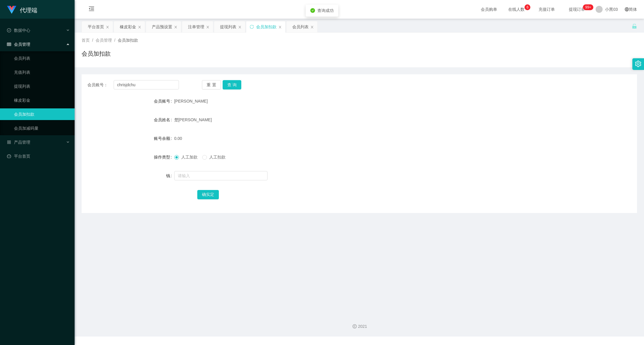 Image resolution: width=644 pixels, height=345 pixels. I want to click on font: 平台首页, so click(96, 27).